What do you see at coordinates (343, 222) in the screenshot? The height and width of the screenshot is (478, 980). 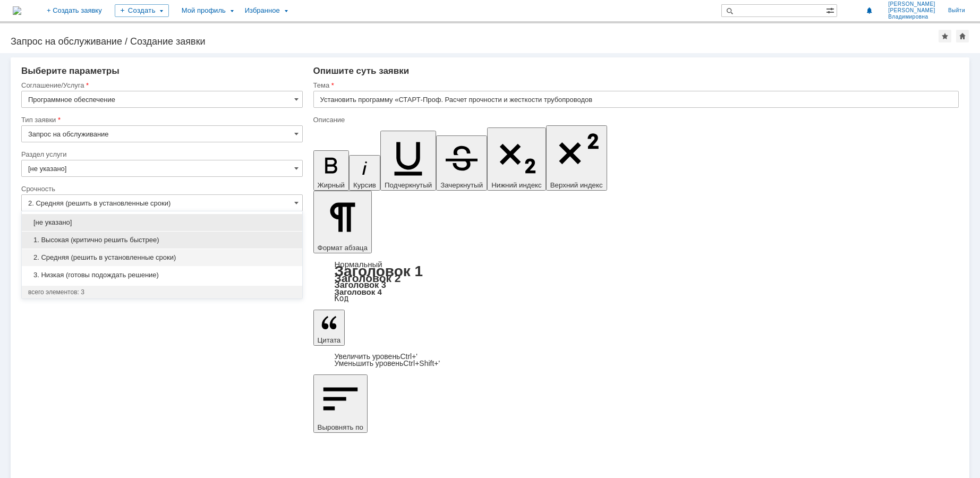 I see `button: Формат абзаца` at bounding box center [343, 222].